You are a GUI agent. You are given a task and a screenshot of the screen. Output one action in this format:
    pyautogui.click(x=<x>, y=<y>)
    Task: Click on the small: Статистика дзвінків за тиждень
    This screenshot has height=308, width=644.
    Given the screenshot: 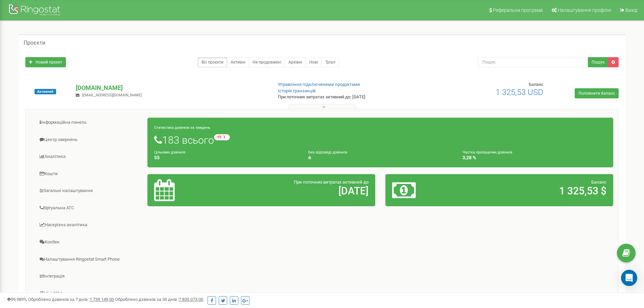 What is the action you would take?
    pyautogui.click(x=182, y=128)
    